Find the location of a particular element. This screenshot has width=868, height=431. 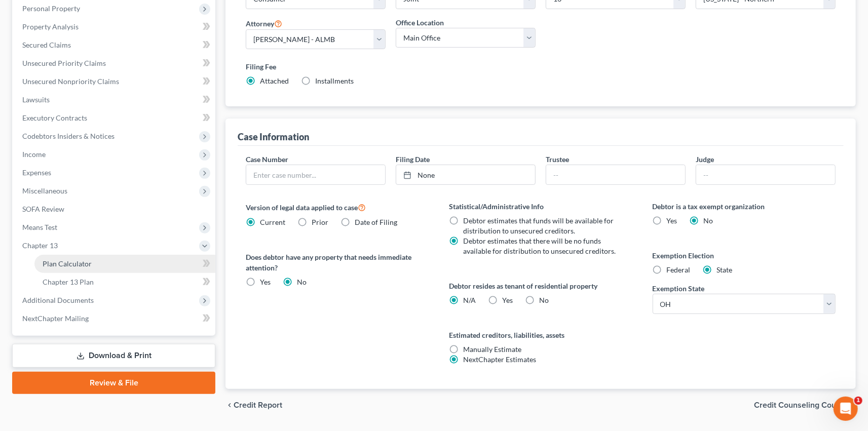

a: None is located at coordinates (465, 175).